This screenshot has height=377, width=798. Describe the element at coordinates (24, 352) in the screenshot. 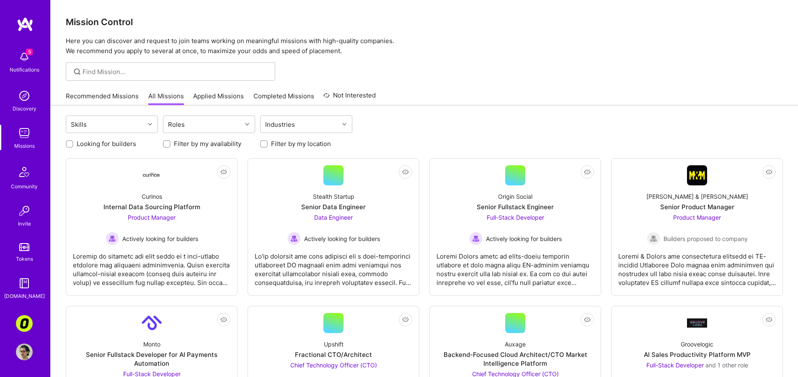

I see `a: User Avatar` at that location.